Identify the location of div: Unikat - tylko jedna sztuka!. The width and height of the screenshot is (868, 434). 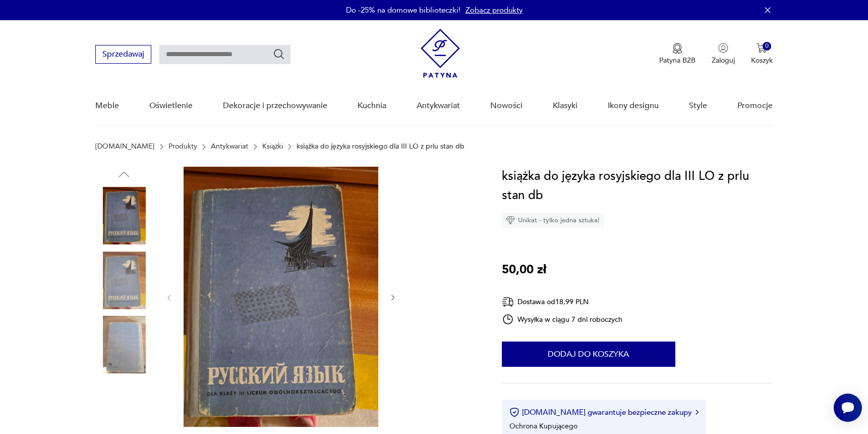
(553, 220).